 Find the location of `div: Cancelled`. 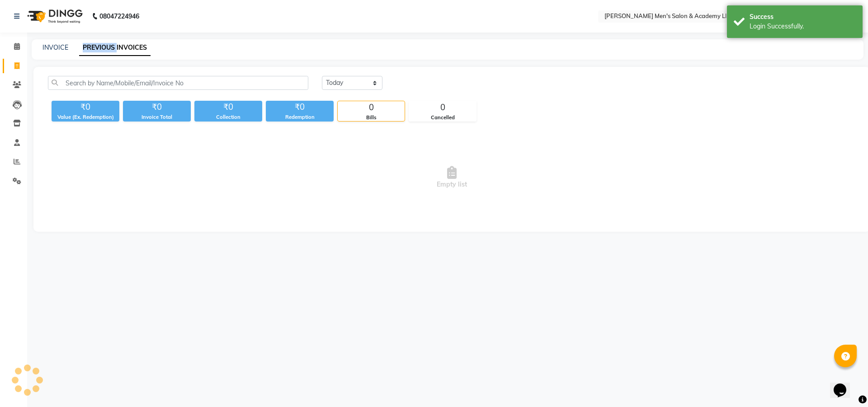

div: Cancelled is located at coordinates (442, 117).